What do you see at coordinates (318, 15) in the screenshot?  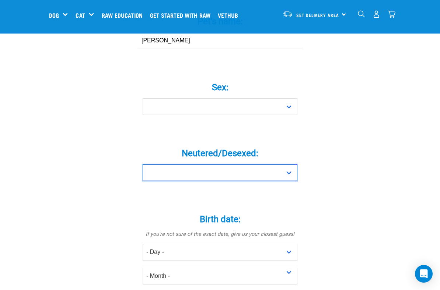 I see `span: Set Delivery Area` at bounding box center [318, 15].